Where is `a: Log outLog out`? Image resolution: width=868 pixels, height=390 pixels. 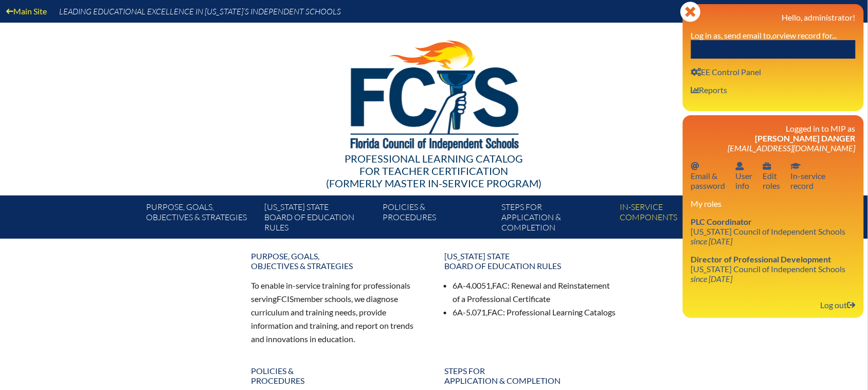 a: Log outLog out is located at coordinates (839, 305).